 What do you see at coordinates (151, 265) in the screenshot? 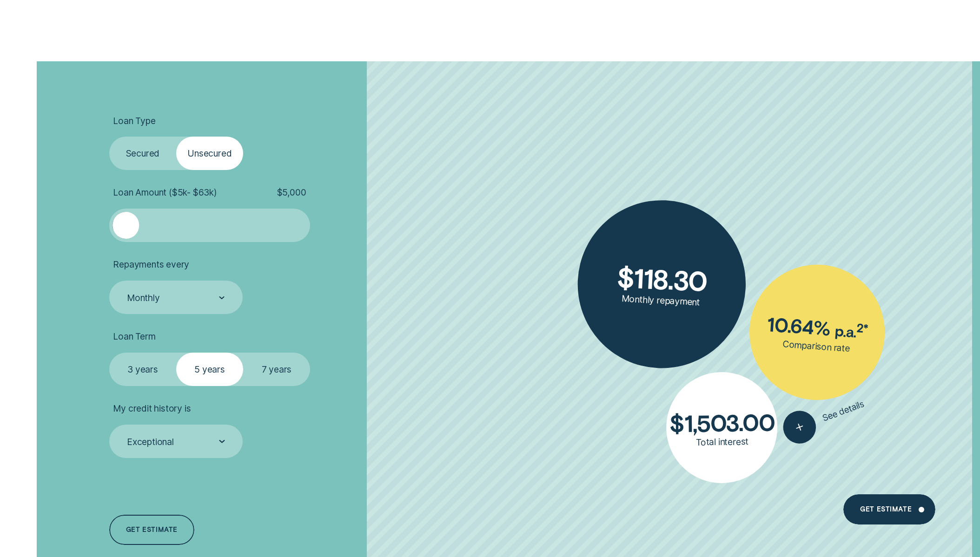
I see `span: Repayments every` at bounding box center [151, 265].